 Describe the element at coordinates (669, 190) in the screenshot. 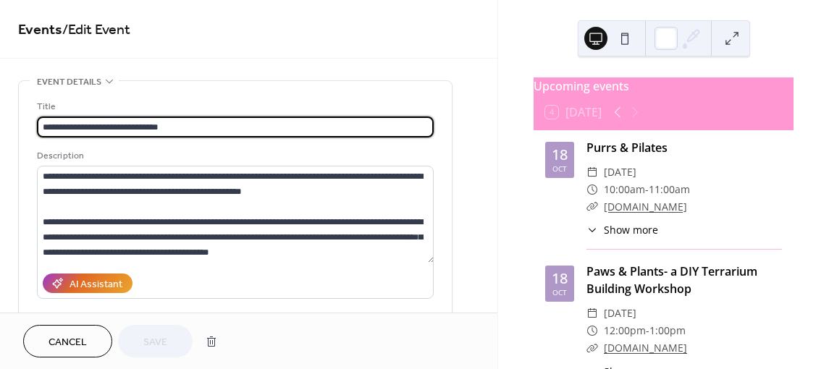

I see `span: 11:00am` at that location.